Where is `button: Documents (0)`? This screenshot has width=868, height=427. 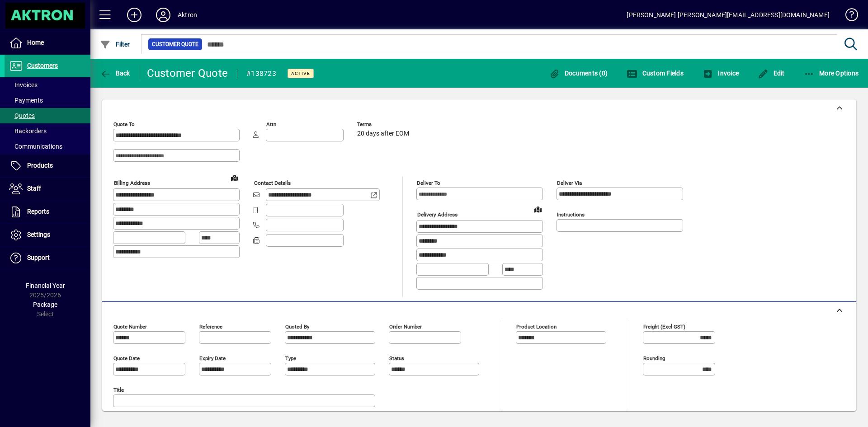
button: Documents (0) is located at coordinates (578, 73).